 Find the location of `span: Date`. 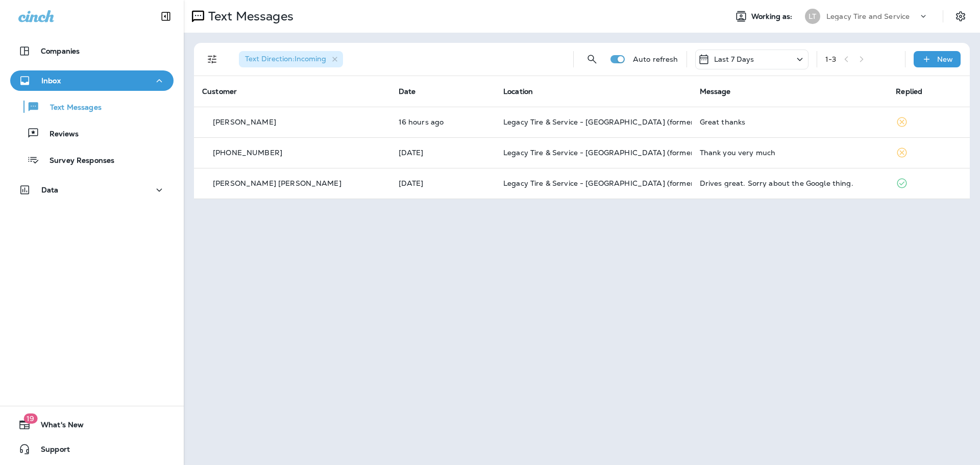

span: Date is located at coordinates (407, 91).